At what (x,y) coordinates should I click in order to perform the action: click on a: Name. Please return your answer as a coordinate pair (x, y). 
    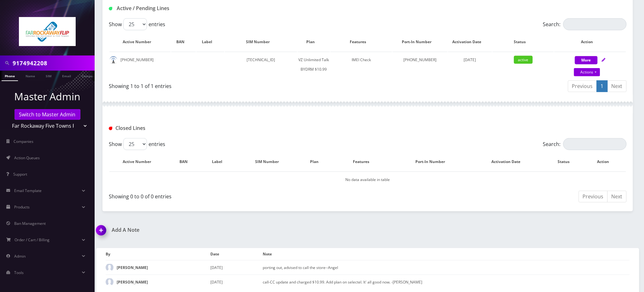
    Looking at the image, I should click on (30, 75).